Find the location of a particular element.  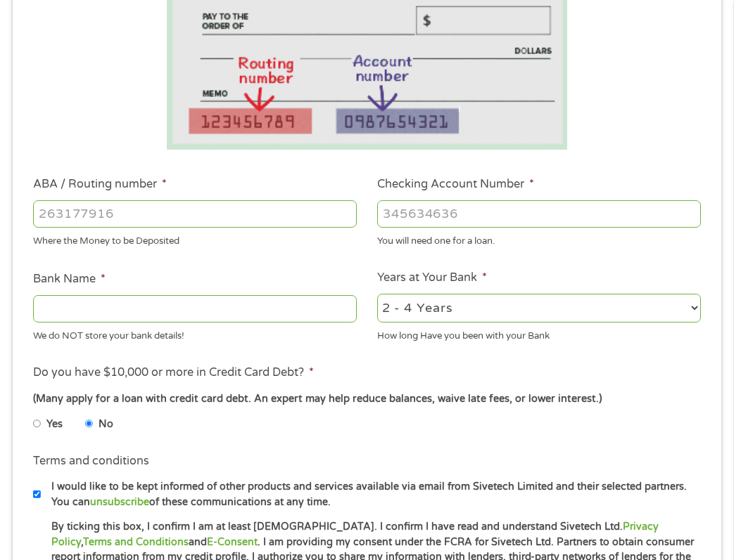

label: I would like to be kept informed of other products and services available via email from Sivetech... is located at coordinates (373, 495).